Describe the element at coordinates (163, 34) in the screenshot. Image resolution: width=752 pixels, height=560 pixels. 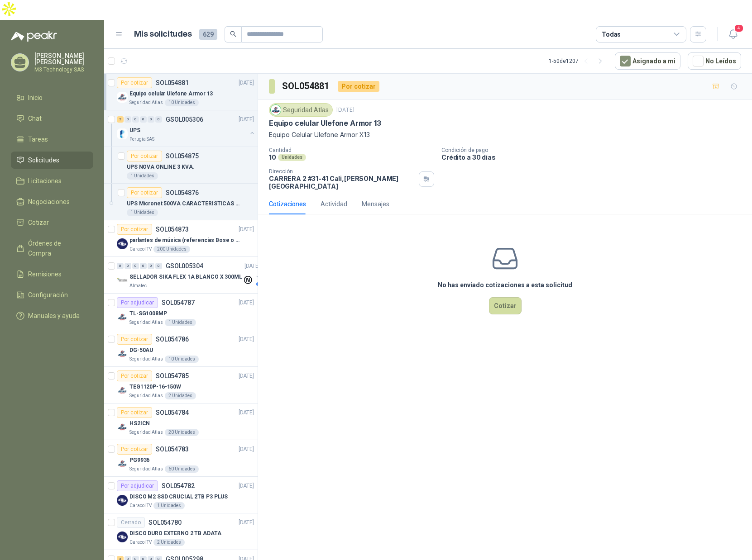
I see `h1: Mis solicitudes` at that location.